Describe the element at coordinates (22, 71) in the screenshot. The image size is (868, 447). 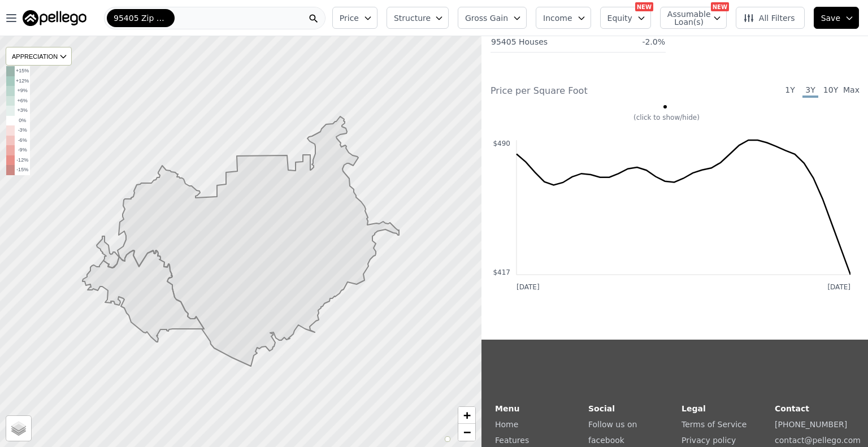
I see `td: +15%` at that location.